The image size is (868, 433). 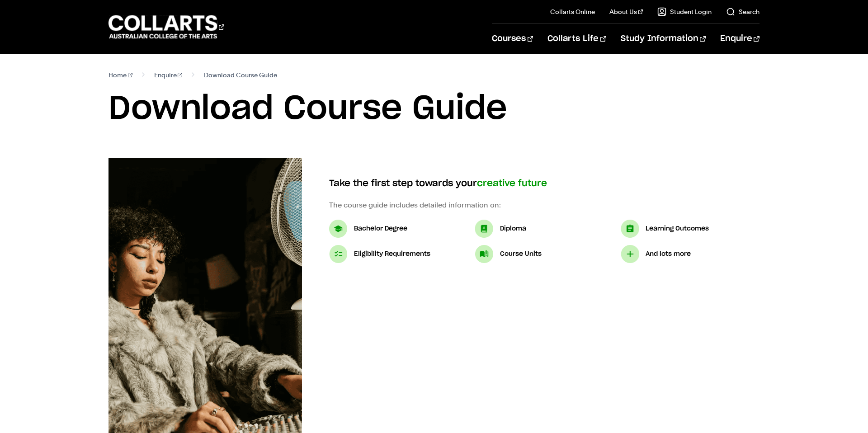 I want to click on h4: Take the first step towards your, so click(x=544, y=183).